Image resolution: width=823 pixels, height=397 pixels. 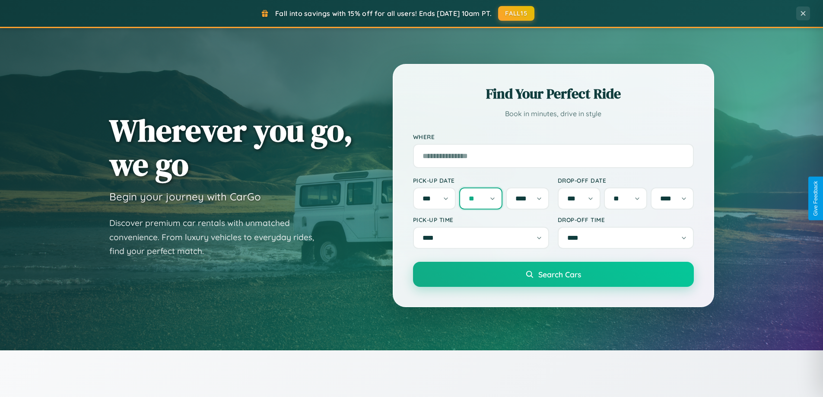 I want to click on label: Drop-off Time, so click(x=626, y=220).